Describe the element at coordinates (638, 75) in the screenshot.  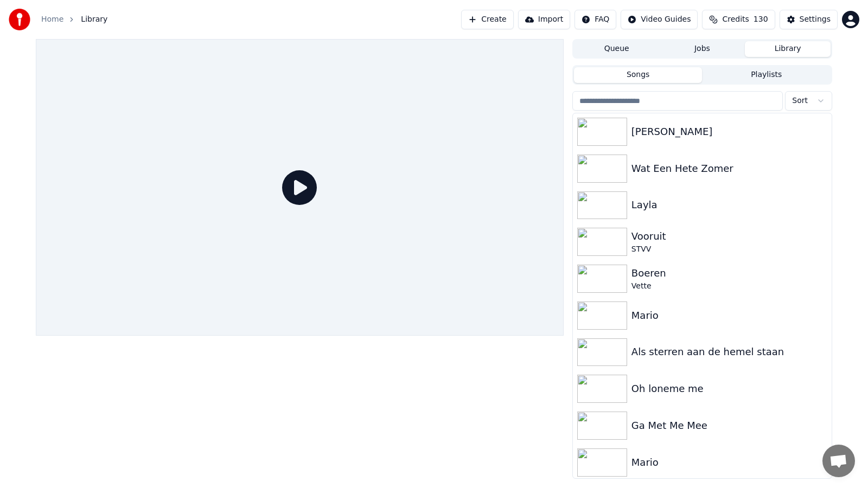
I see `button: Songs` at that location.